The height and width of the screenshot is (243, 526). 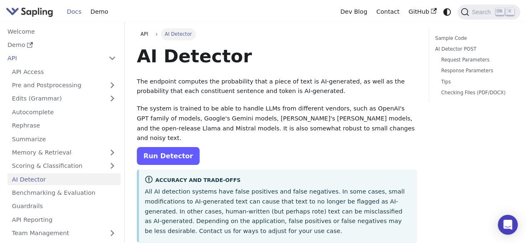 I want to click on a: Summarize, so click(x=64, y=139).